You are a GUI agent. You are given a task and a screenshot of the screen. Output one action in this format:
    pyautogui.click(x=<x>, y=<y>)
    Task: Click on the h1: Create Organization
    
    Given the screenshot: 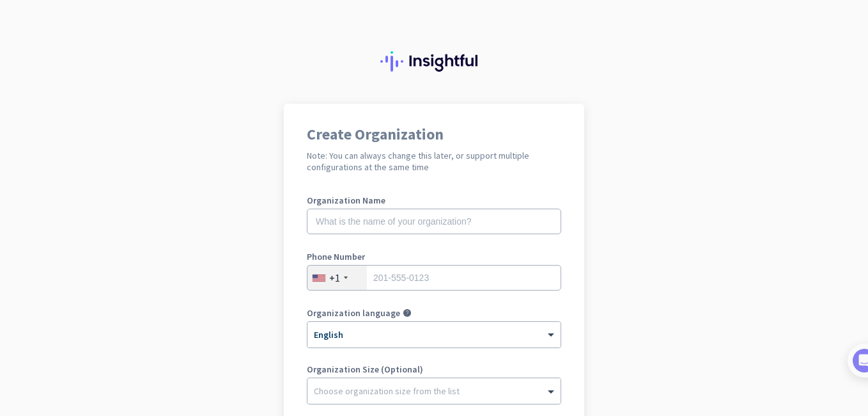 What is the action you would take?
    pyautogui.click(x=434, y=134)
    